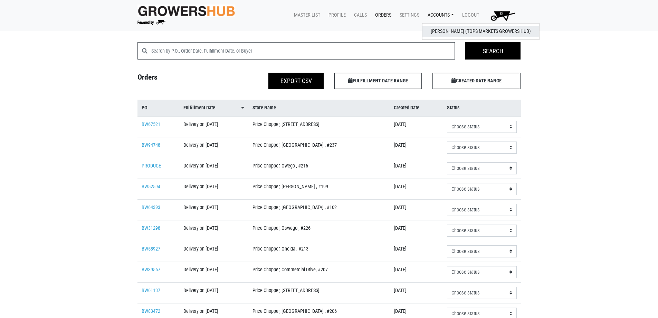 This screenshot has height=318, width=658. Describe the element at coordinates (319, 230) in the screenshot. I see `td: Price Chopper, Oswego , #226` at that location.